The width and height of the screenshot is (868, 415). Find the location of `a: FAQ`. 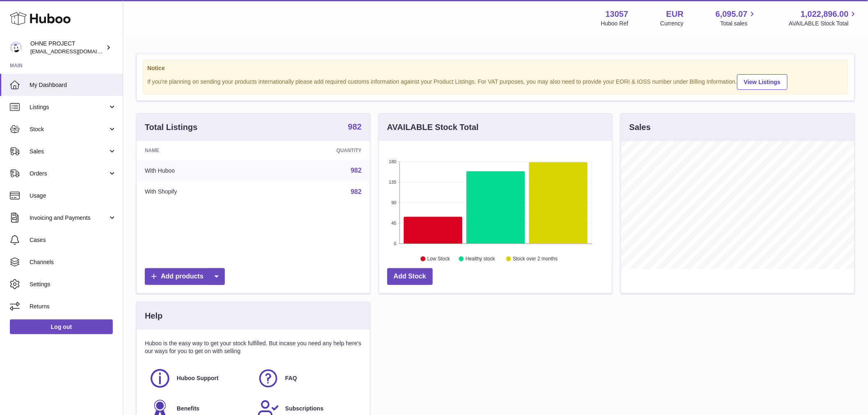

a: FAQ is located at coordinates (307, 378).